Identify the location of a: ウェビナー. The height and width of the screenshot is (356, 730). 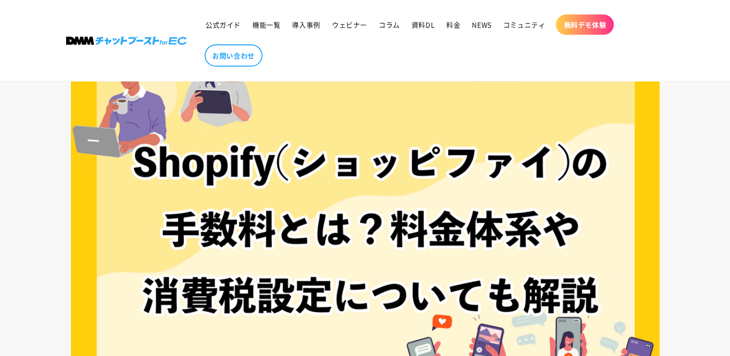
(349, 25).